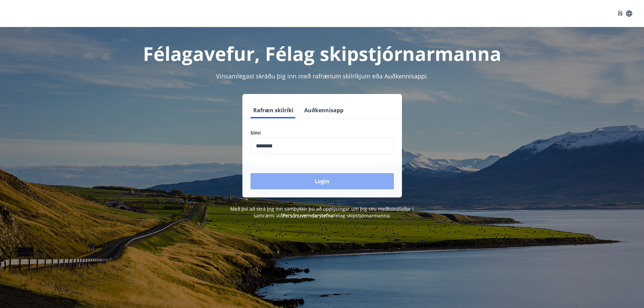  Describe the element at coordinates (324, 110) in the screenshot. I see `button: Auðkennisapp` at that location.